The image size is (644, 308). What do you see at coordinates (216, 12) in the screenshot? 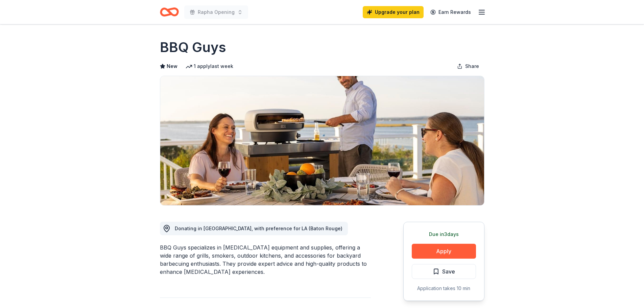
I see `button: Rapha Opening` at bounding box center [216, 12].